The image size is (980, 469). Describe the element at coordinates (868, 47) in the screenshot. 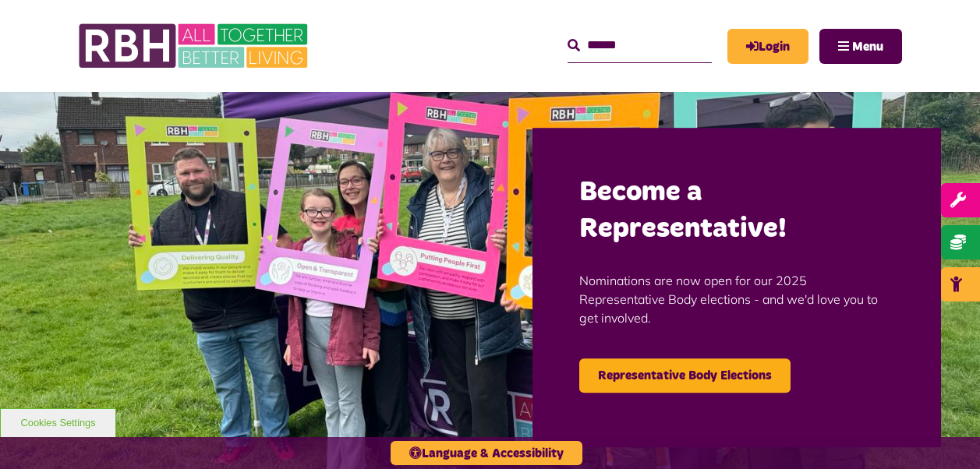

I see `span: Menu` at that location.